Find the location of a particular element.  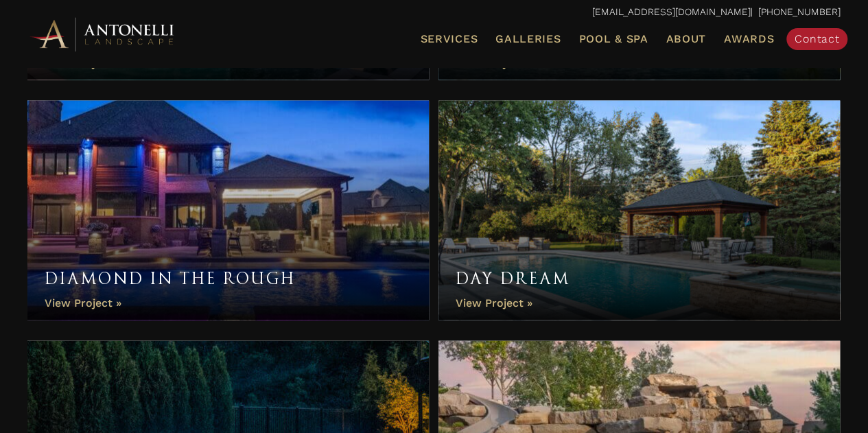

span: About is located at coordinates (685, 39).